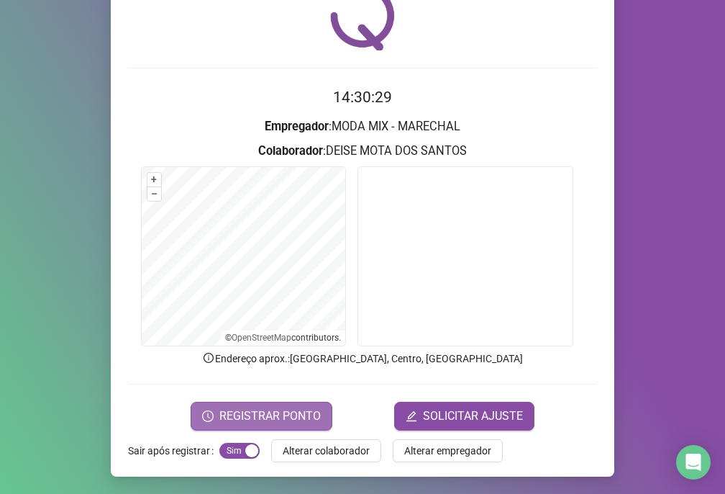 The height and width of the screenshot is (494, 725). I want to click on button: Alterar colaborador, so click(326, 450).